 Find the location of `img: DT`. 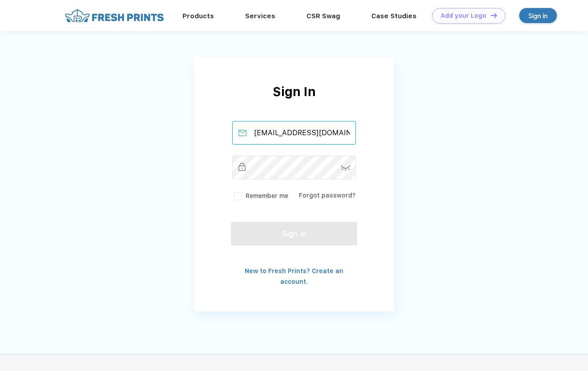

img: DT is located at coordinates (494, 15).